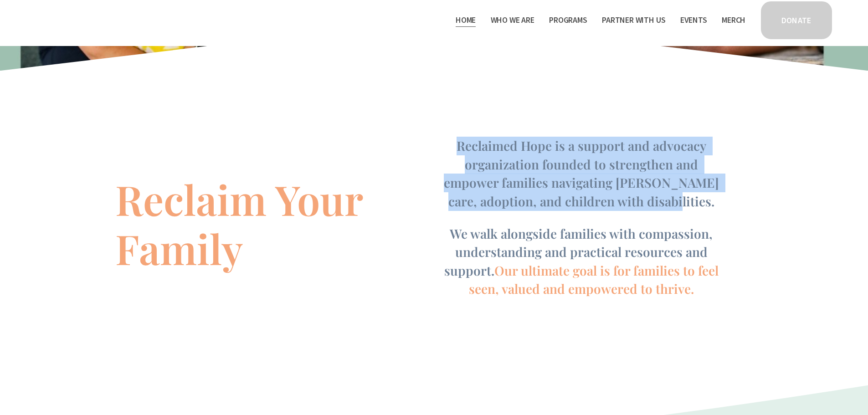 This screenshot has height=415, width=868. Describe the element at coordinates (733, 20) in the screenshot. I see `a: Merch` at that location.